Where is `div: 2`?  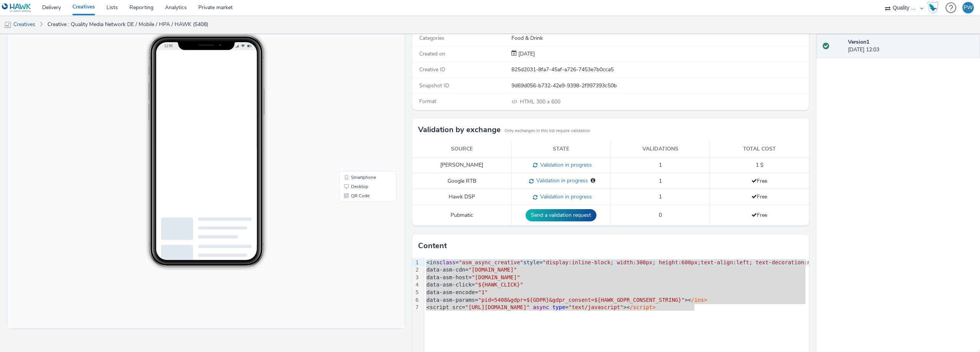 div: 2 is located at coordinates (416, 270).